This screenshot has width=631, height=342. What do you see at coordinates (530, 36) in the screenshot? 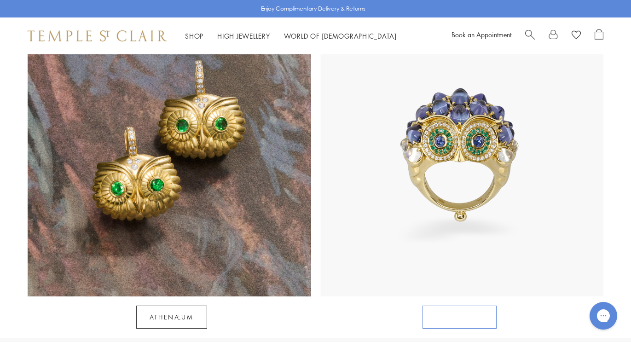
I see `a: Search` at bounding box center [530, 36].